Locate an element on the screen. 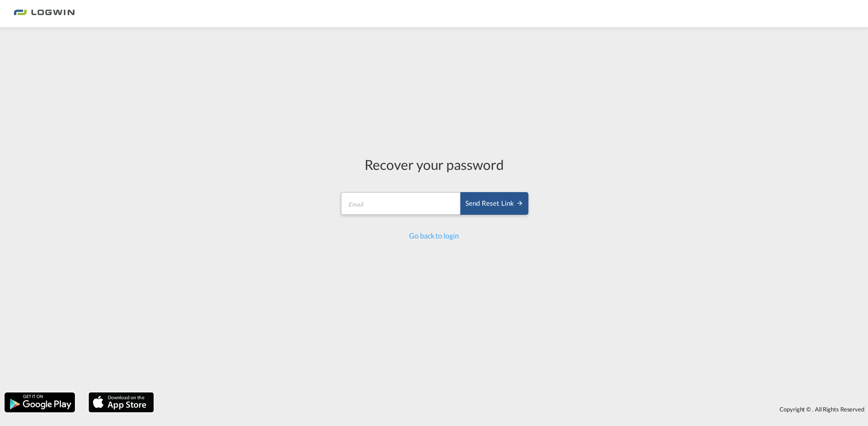 This screenshot has height=426, width=868. button: SEND RESET LINK is located at coordinates (494, 203).